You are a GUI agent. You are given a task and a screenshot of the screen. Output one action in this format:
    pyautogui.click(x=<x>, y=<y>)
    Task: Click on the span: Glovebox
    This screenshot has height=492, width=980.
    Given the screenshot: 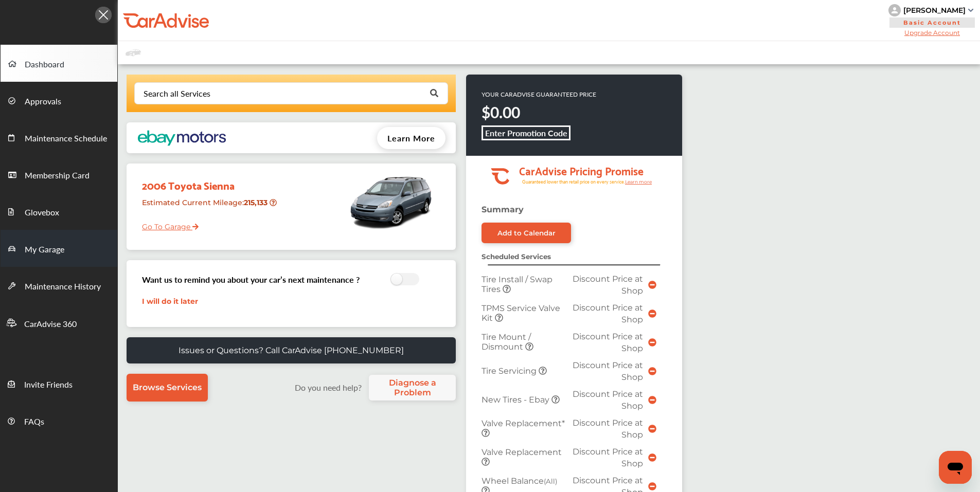 What is the action you would take?
    pyautogui.click(x=42, y=213)
    